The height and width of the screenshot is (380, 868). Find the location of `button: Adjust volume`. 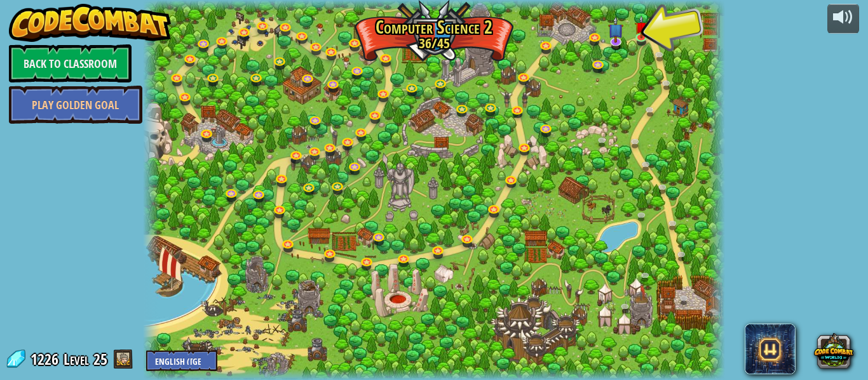

button: Adjust volume is located at coordinates (843, 18).